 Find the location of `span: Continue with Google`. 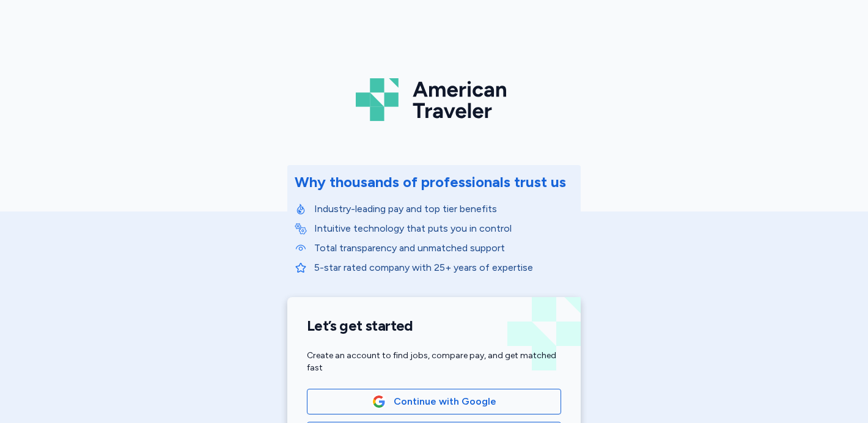

span: Continue with Google is located at coordinates (445, 402).